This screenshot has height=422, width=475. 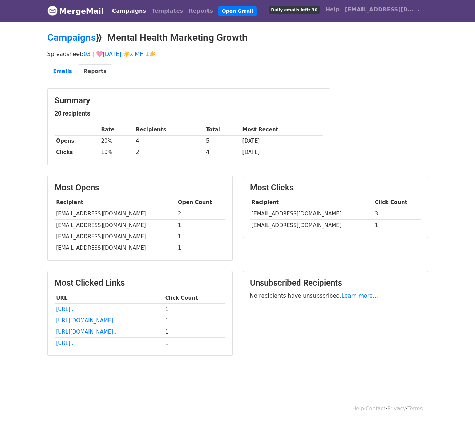 I want to click on p: Spreadsheet:, so click(x=238, y=54).